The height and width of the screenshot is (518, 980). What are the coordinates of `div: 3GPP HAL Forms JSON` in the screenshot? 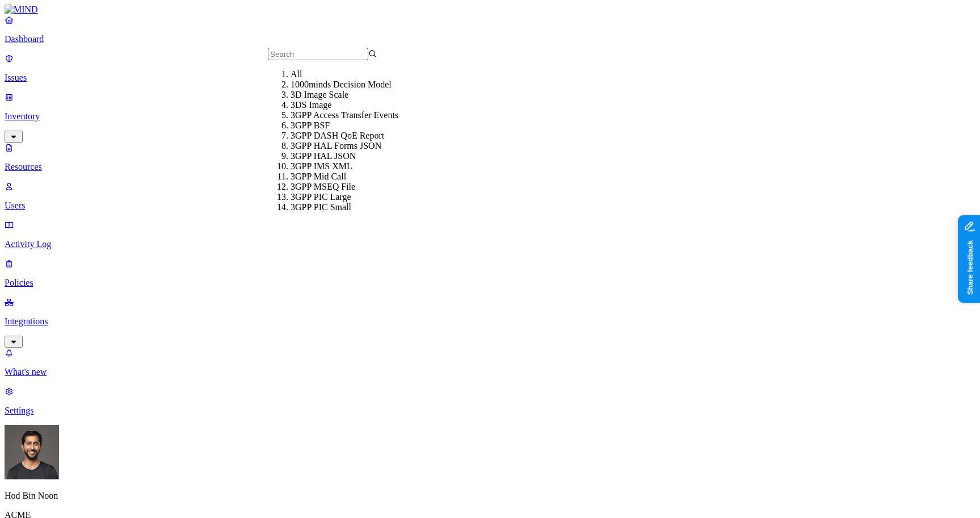 It's located at (345, 146).